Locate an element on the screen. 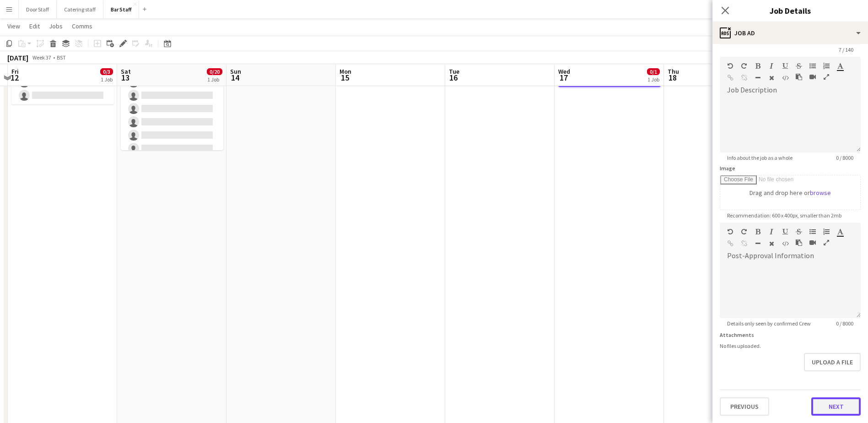  span: Fri is located at coordinates (15, 71).